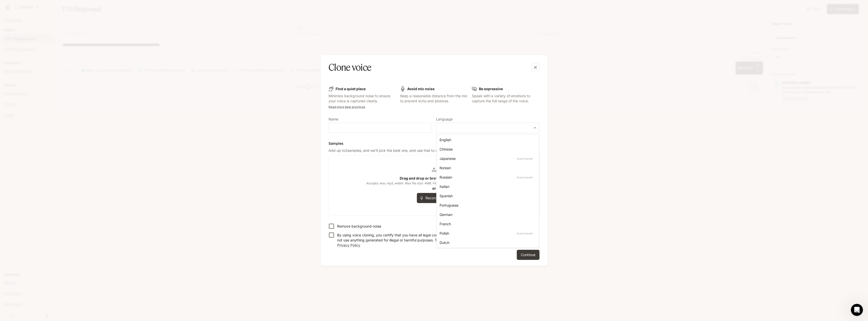 Image resolution: width=868 pixels, height=321 pixels. I want to click on div: Spanish, so click(487, 196).